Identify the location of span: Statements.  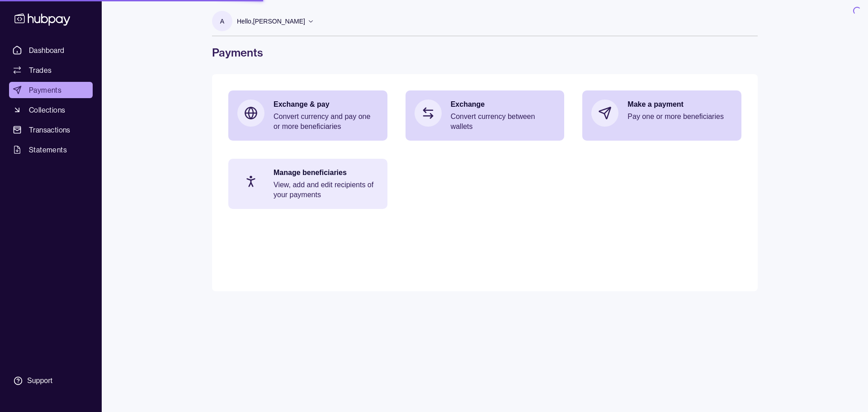
(48, 149).